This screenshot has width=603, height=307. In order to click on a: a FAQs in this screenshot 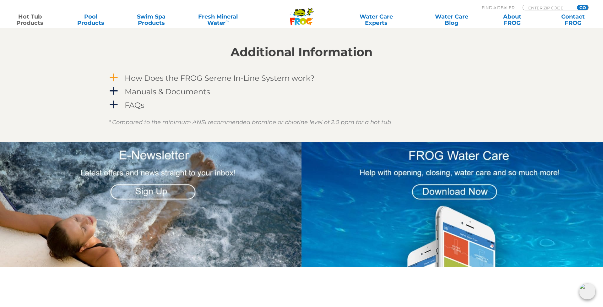, I will do `click(302, 105)`.